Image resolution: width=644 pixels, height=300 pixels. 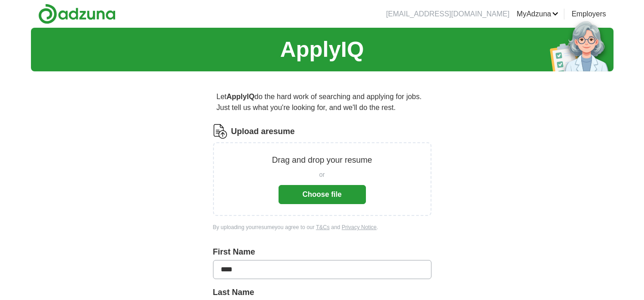 What do you see at coordinates (322, 293) in the screenshot?
I see `label: Last Name` at bounding box center [322, 293].